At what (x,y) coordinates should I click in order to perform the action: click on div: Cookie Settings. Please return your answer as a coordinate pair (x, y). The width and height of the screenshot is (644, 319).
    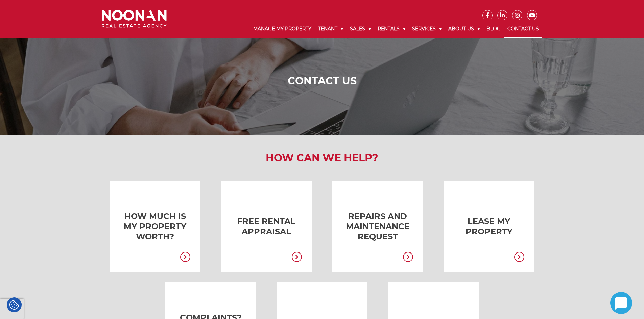
    Looking at the image, I should click on (14, 305).